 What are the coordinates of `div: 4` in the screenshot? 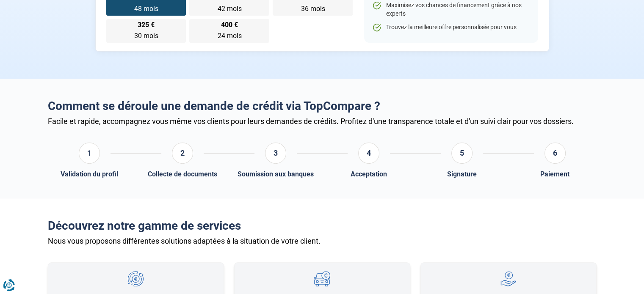 It's located at (369, 153).